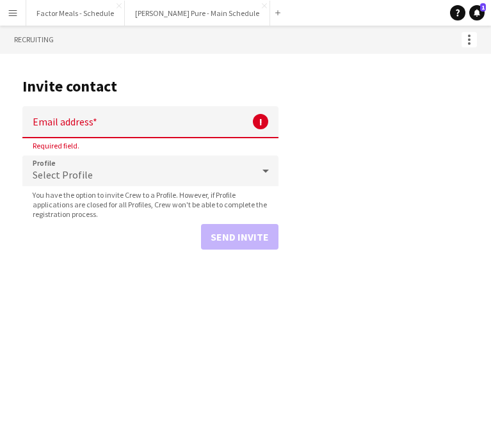  I want to click on button: Factor Meals - Schedule, so click(75, 13).